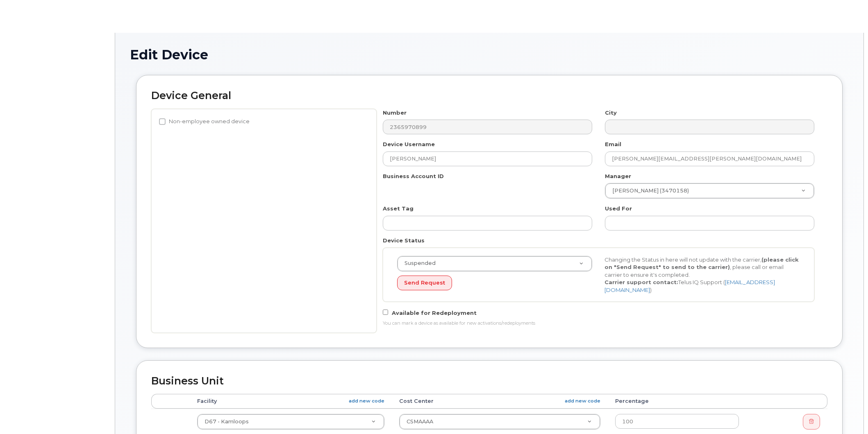  What do you see at coordinates (290, 401) in the screenshot?
I see `th: Facility` at bounding box center [290, 401].